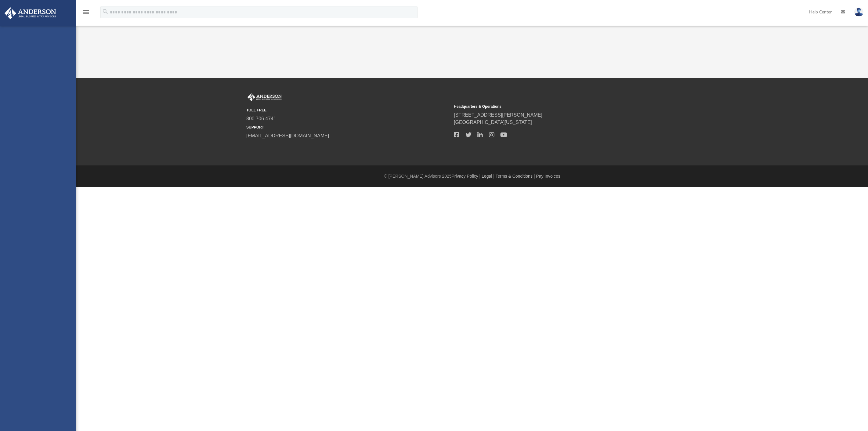  What do you see at coordinates (859, 12) in the screenshot?
I see `img: User Pic` at bounding box center [859, 12].